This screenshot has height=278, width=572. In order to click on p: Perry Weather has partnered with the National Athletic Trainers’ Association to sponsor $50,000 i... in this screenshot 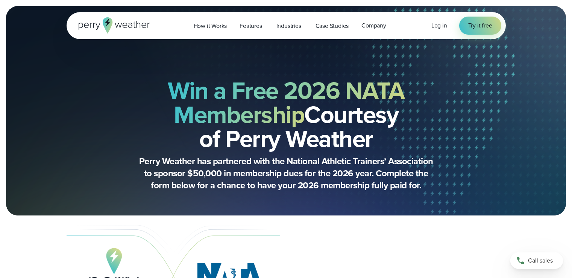, I will do `click(286, 173)`.